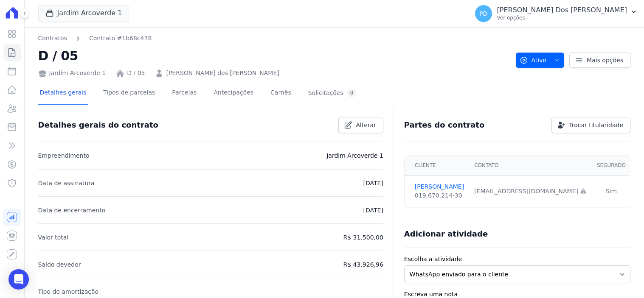 The width and height of the screenshot is (644, 298). I want to click on th: Cliente, so click(437, 165).